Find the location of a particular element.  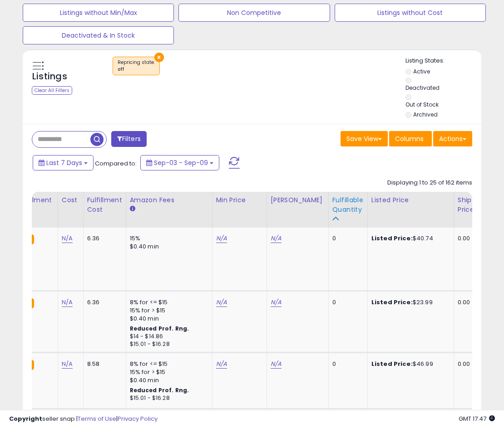

div: $40.74 is located at coordinates (409, 239).